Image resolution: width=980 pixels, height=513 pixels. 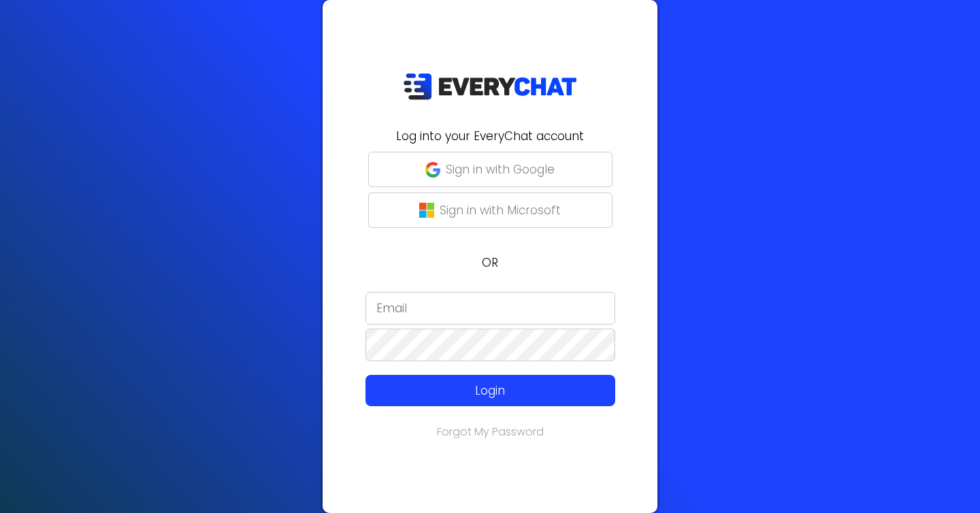 What do you see at coordinates (433, 169) in the screenshot?
I see `img: google-g.png` at bounding box center [433, 169].